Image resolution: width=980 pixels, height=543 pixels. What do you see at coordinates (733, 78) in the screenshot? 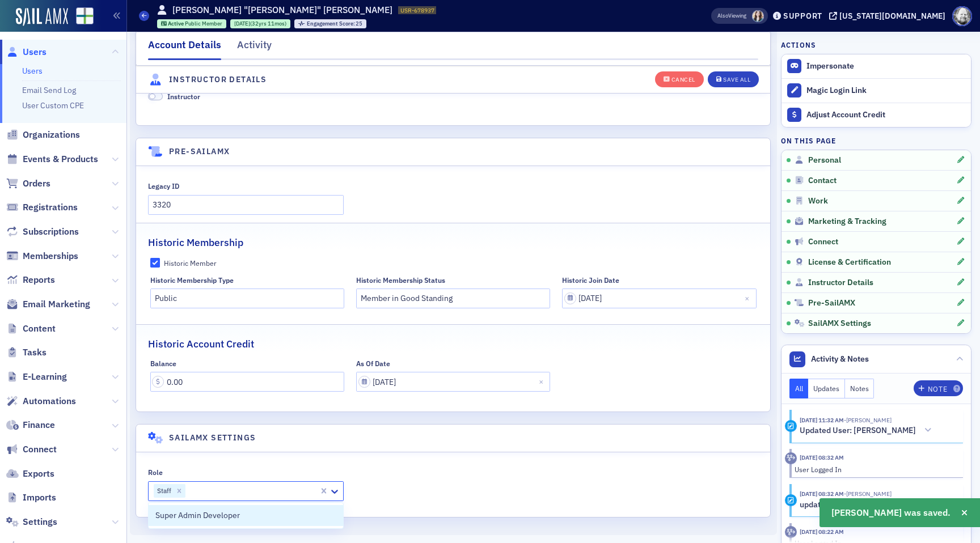
I see `button: Save All` at bounding box center [733, 78].